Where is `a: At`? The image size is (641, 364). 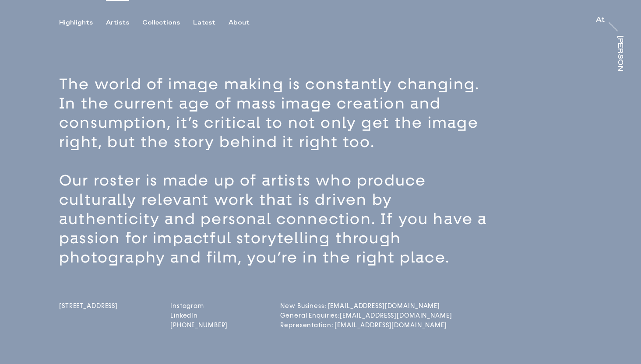
a: At is located at coordinates (600, 21).